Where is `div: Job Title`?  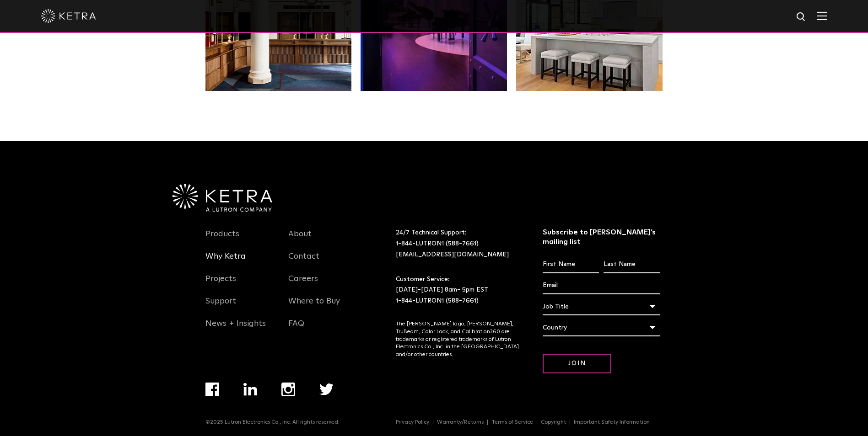
div: Job Title is located at coordinates (601, 307).